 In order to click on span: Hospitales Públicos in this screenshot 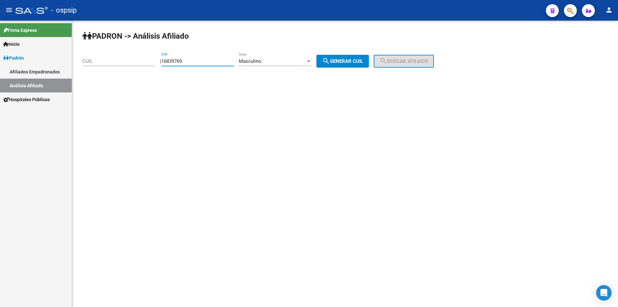, I will do `click(26, 99)`.